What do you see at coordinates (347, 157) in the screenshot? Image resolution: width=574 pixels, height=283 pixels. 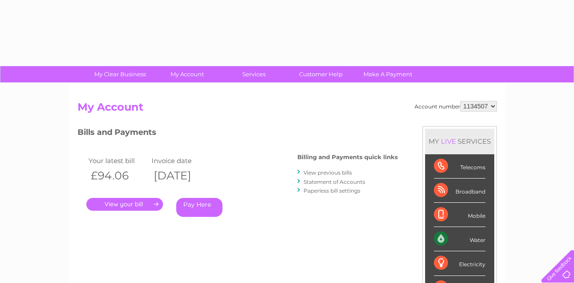 I see `h4: Billing and Payments quick links` at bounding box center [347, 157].